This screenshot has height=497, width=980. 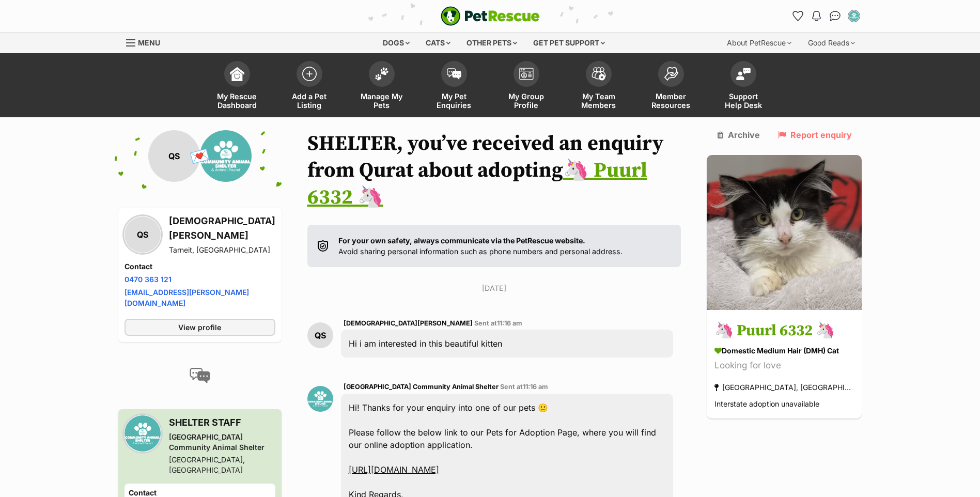 I want to click on a: Favourites, so click(x=798, y=16).